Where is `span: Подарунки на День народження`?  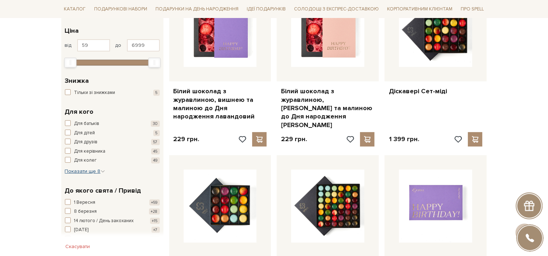 span: Подарунки на День народження is located at coordinates (197, 9).